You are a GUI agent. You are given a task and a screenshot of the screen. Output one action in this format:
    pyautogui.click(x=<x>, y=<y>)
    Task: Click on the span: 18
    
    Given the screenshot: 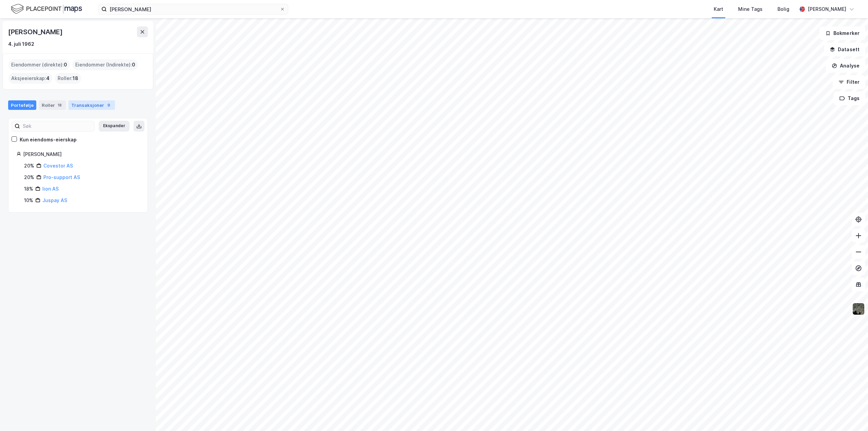 What is the action you would take?
    pyautogui.click(x=75, y=78)
    